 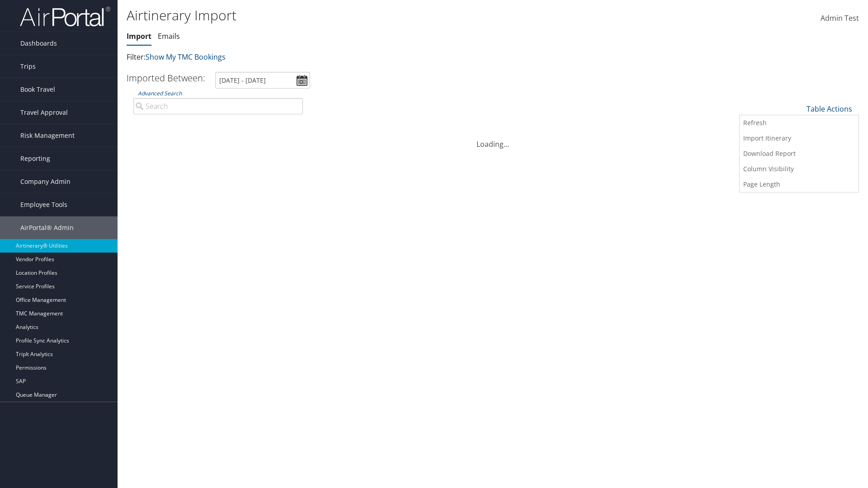 I want to click on a: 100, so click(x=799, y=170).